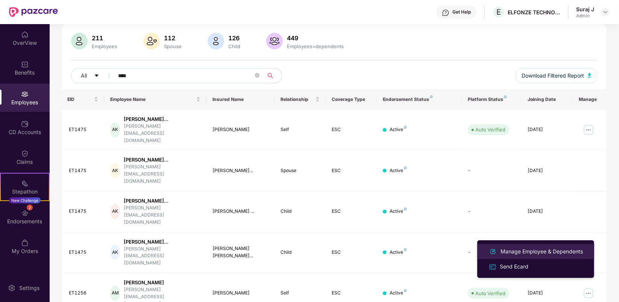  Describe the element at coordinates (25, 35) in the screenshot. I see `img: svg+xml;base64,PHN2ZyBpZD0iSG9tZSIgeG1sbnM9Imh0dHA6Ly93d3cudzMub3JnLzIwMDAvc3ZnIiB3aWR0aD0iMjAiIG...` at that location.